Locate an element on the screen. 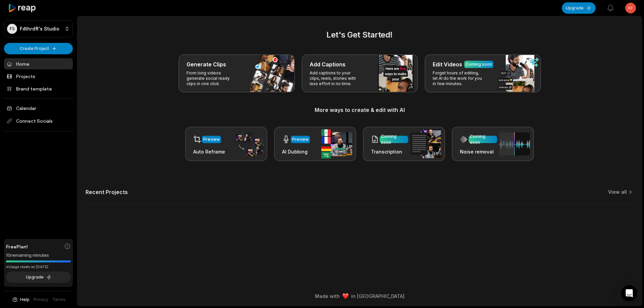 This screenshot has width=644, height=308. a: Projects is located at coordinates (38, 76).